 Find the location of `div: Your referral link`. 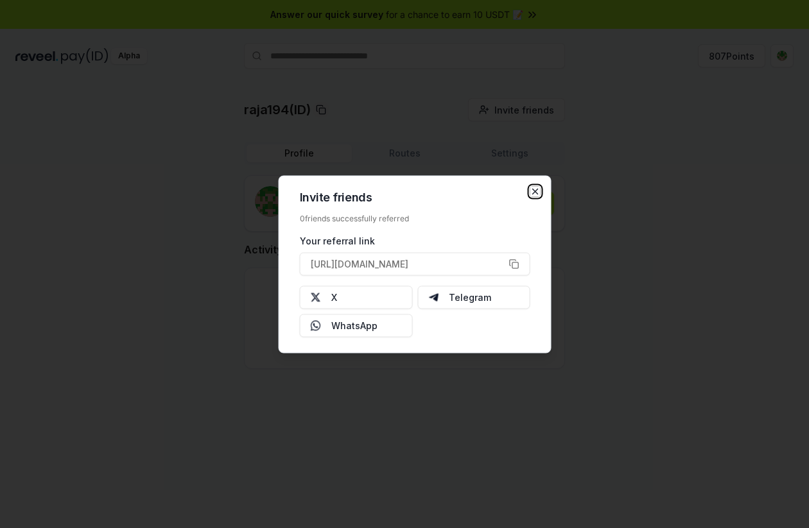

div: Your referral link is located at coordinates (415, 240).